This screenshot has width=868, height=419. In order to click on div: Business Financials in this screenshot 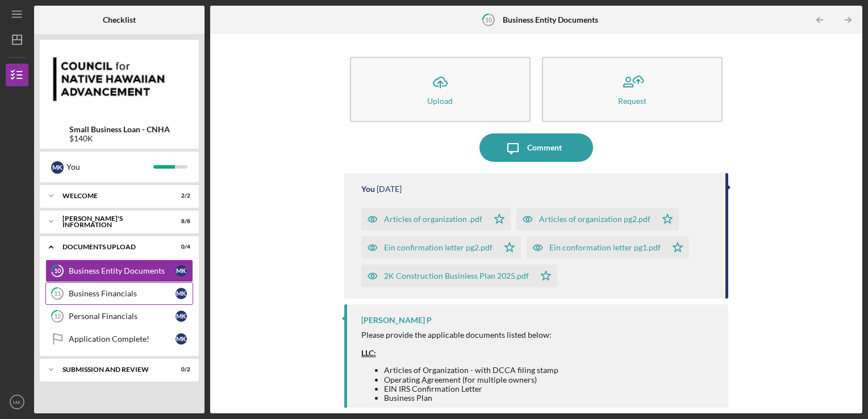, I will do `click(122, 293)`.